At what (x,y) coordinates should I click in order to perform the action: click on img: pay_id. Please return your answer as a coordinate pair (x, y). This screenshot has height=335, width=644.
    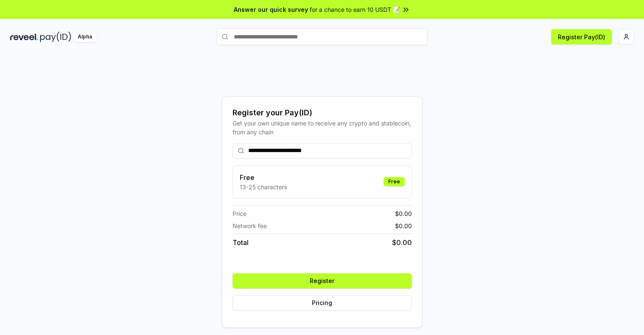
    Looking at the image, I should click on (56, 37).